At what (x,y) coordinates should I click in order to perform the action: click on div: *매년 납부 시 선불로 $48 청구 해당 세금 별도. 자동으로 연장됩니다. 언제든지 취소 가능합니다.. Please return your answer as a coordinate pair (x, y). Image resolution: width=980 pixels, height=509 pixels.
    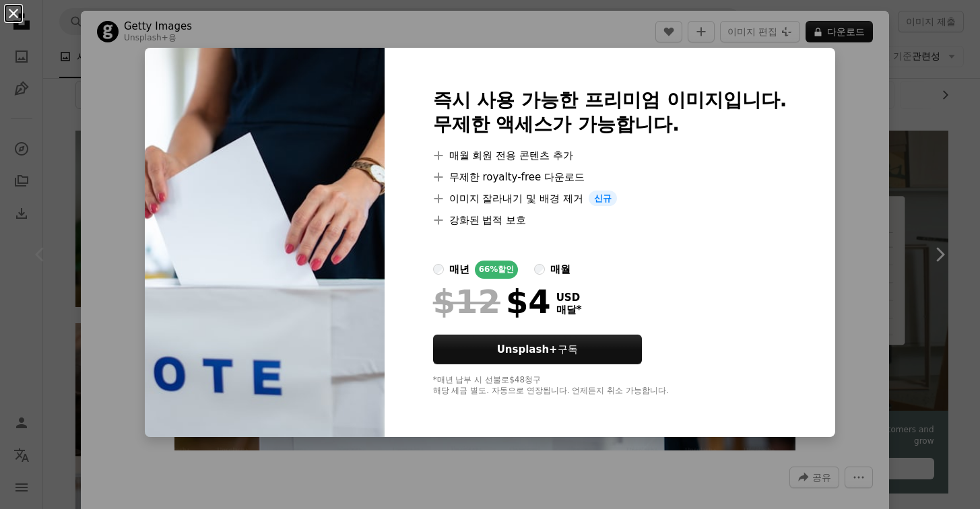
    Looking at the image, I should click on (611, 386).